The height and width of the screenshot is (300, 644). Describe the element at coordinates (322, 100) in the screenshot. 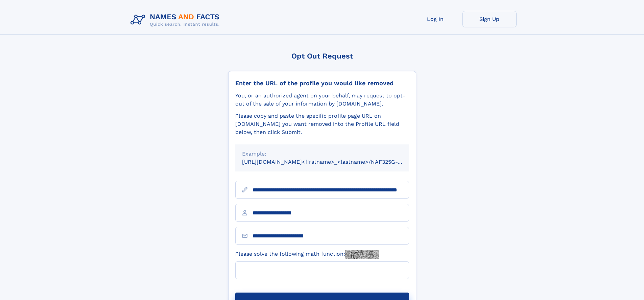

I see `div: You, or an authorized agent on your behalf, may request to opt-out of the sale of your informatio...` at that location.